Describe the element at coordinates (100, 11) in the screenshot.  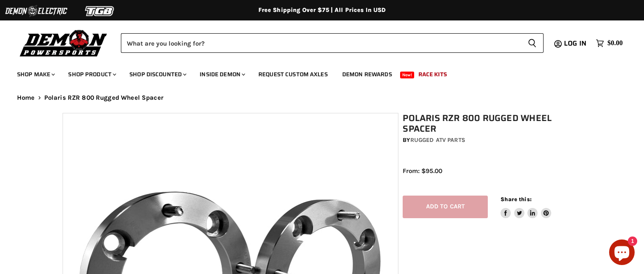
I see `img: TGB Logo 2` at that location.